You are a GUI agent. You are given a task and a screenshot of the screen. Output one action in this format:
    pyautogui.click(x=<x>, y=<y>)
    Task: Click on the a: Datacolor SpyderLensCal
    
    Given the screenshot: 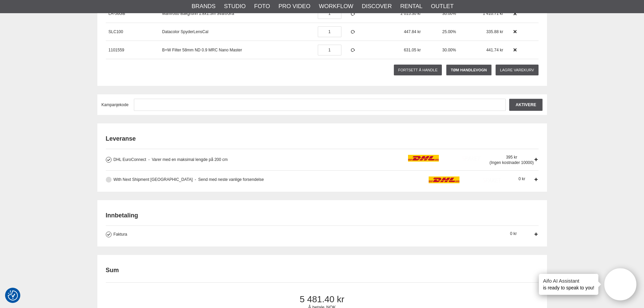 What is the action you would take?
    pyautogui.click(x=185, y=32)
    